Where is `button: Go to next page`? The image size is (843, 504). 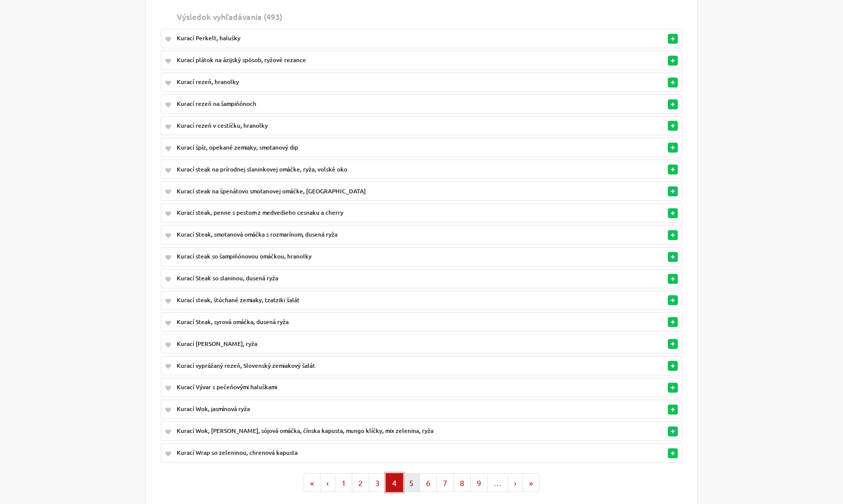 button: Go to next page is located at coordinates (515, 483).